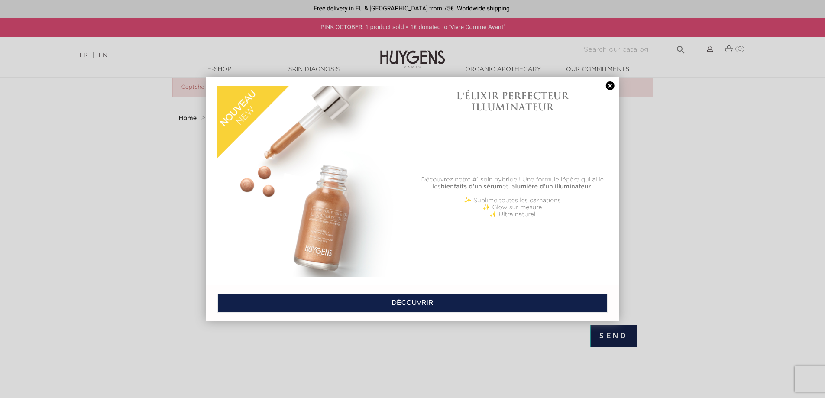 This screenshot has width=825, height=398. I want to click on a: DÉCOUVRIR, so click(412, 303).